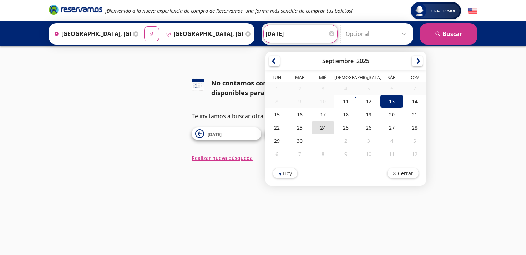 This screenshot has width=526, height=255. Describe the element at coordinates (391, 79) in the screenshot. I see `th: Sábado` at that location.